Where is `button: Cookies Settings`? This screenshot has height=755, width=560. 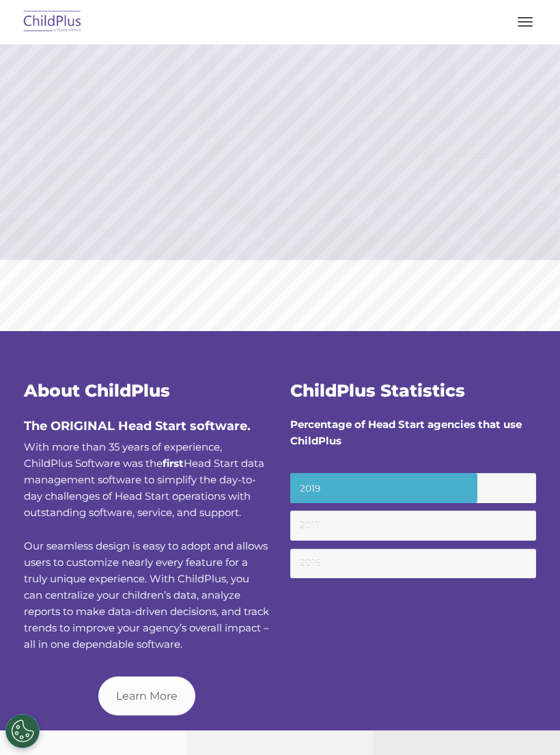 button: Cookies Settings is located at coordinates (23, 731).